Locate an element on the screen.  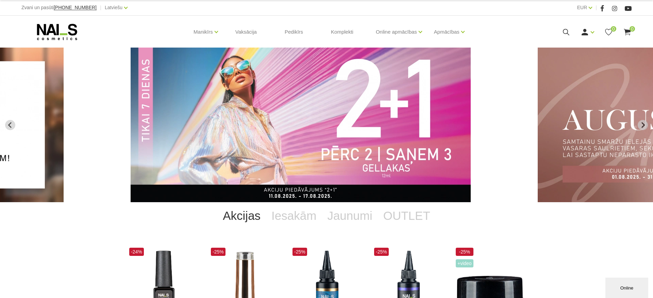
span: +Video is located at coordinates (464, 263).